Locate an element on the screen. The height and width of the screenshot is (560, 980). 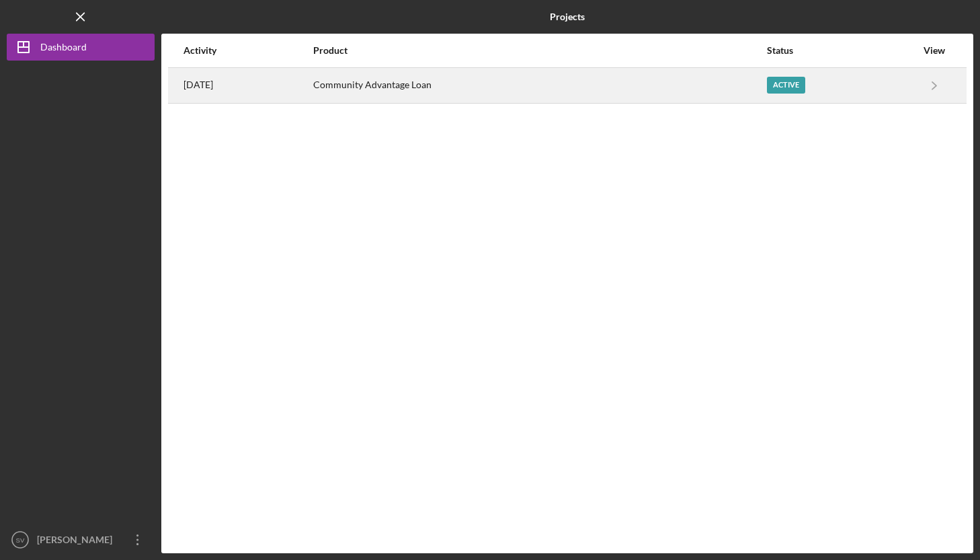
a: Dashboard is located at coordinates (80, 47).